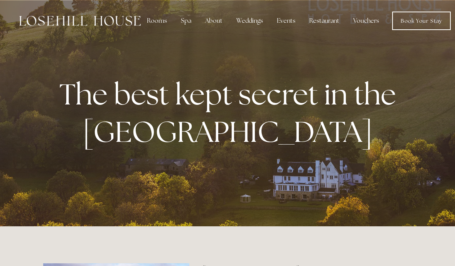 This screenshot has width=455, height=266. Describe the element at coordinates (366, 21) in the screenshot. I see `a: Vouchers` at that location.